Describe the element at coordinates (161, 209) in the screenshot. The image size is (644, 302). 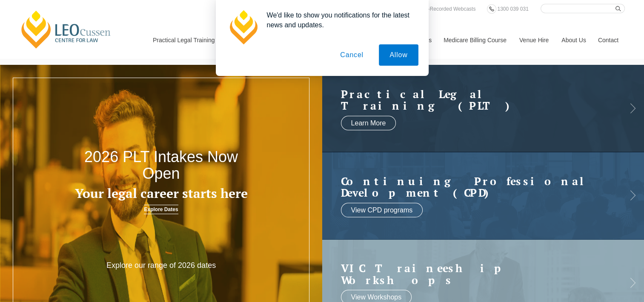
I see `a: Explore Dates` at that location.